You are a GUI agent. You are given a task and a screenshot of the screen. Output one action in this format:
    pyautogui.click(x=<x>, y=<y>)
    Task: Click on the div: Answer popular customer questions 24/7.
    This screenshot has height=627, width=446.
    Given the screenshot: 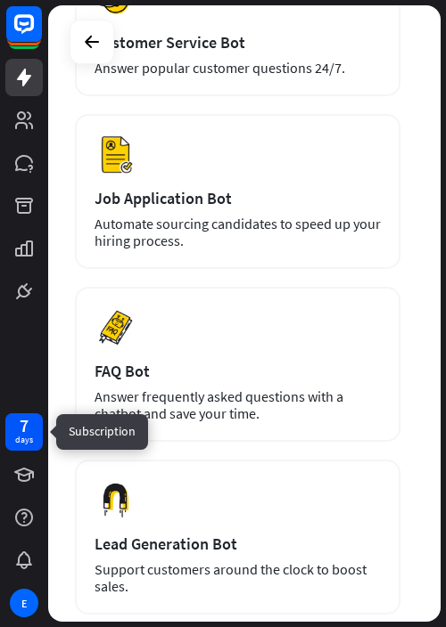 What is the action you would take?
    pyautogui.click(x=237, y=68)
    